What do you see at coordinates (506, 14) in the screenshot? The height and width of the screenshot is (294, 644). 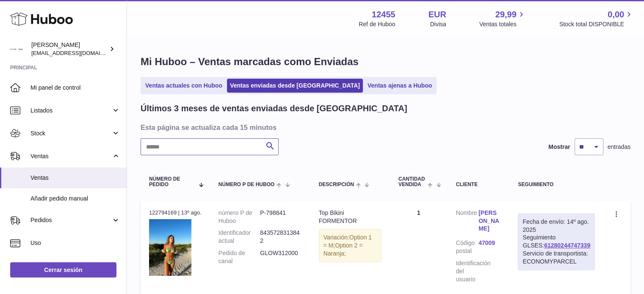 I see `span: 29,99` at bounding box center [506, 14].